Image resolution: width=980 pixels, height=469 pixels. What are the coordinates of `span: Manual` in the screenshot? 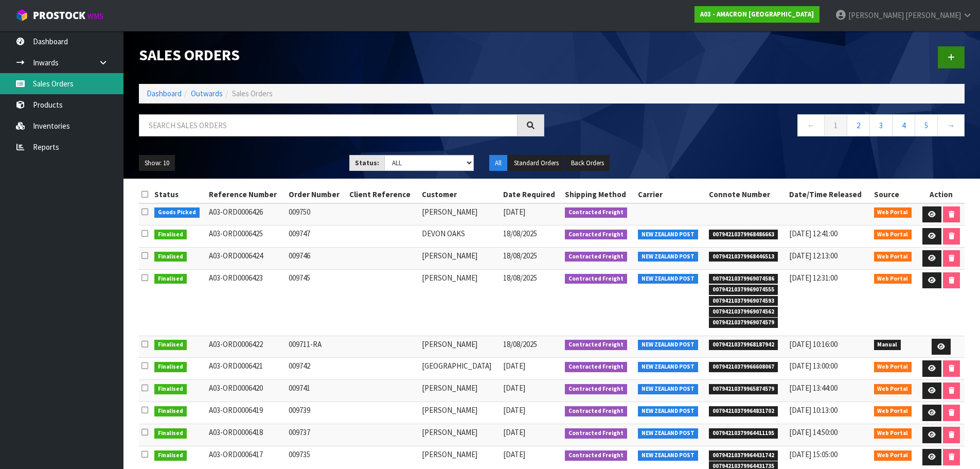 It's located at (888, 345).